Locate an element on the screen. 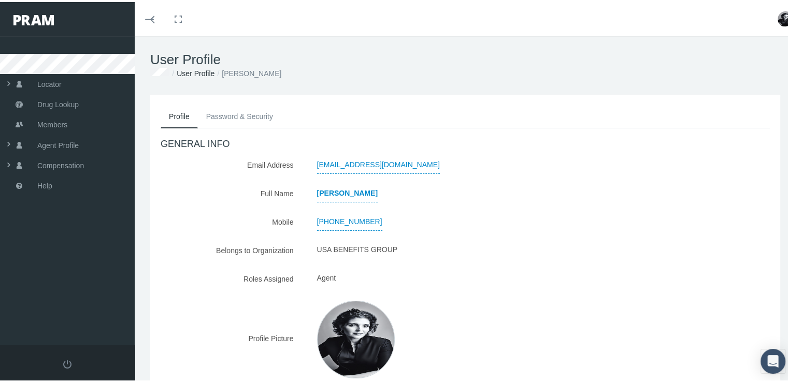  label: Roles Assigned is located at coordinates (268, 277).